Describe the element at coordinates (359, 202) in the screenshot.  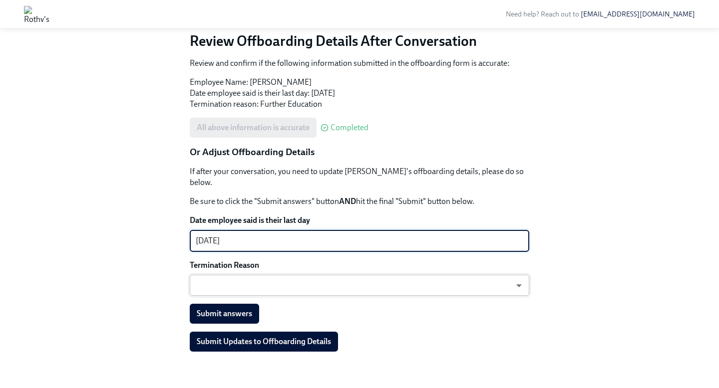
I see `p: Be sure to click the "Submit answers" button hit the final "Submit" button below.` at that location.